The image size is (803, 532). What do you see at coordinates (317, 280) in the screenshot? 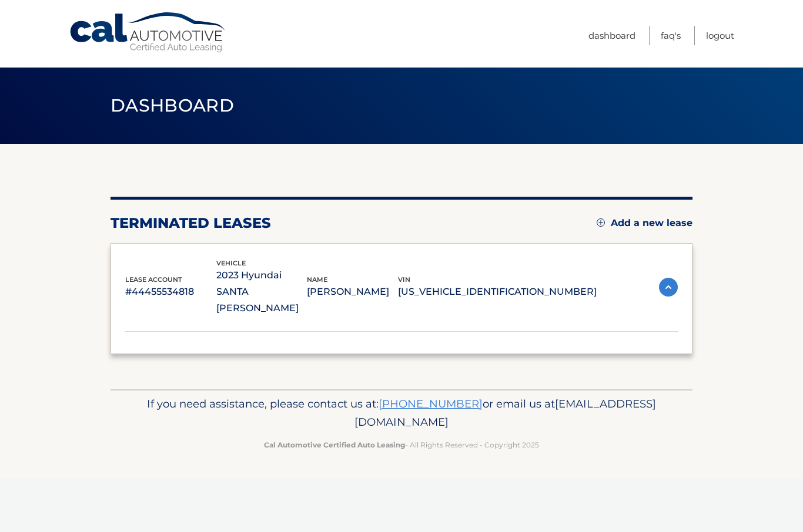
I see `span: name` at bounding box center [317, 280].